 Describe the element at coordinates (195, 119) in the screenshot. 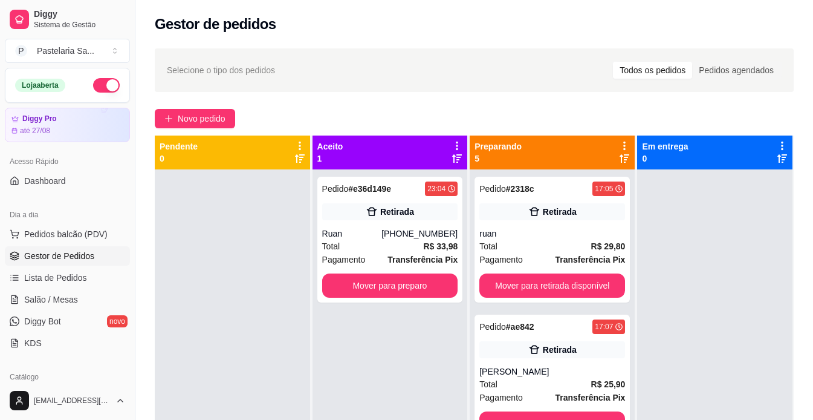

I see `button: Novo pedido` at that location.